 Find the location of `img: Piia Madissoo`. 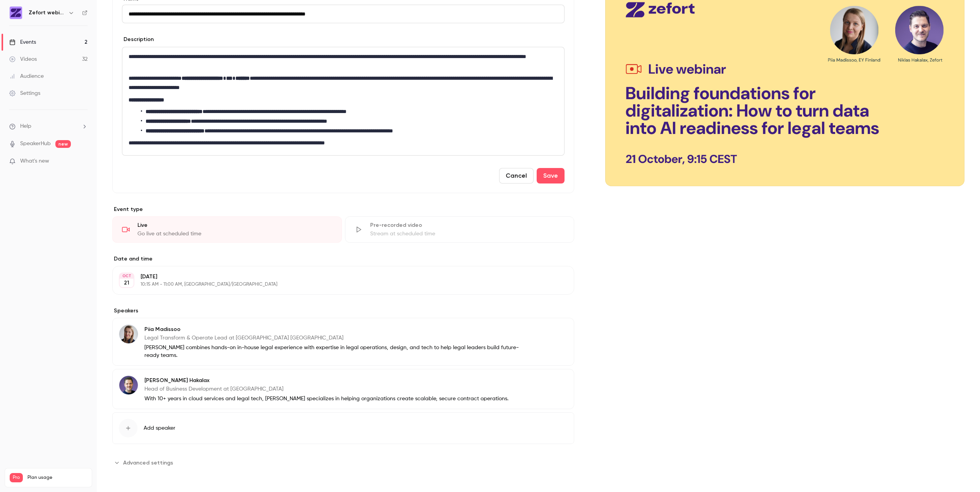

img: Piia Madissoo is located at coordinates (128, 334).